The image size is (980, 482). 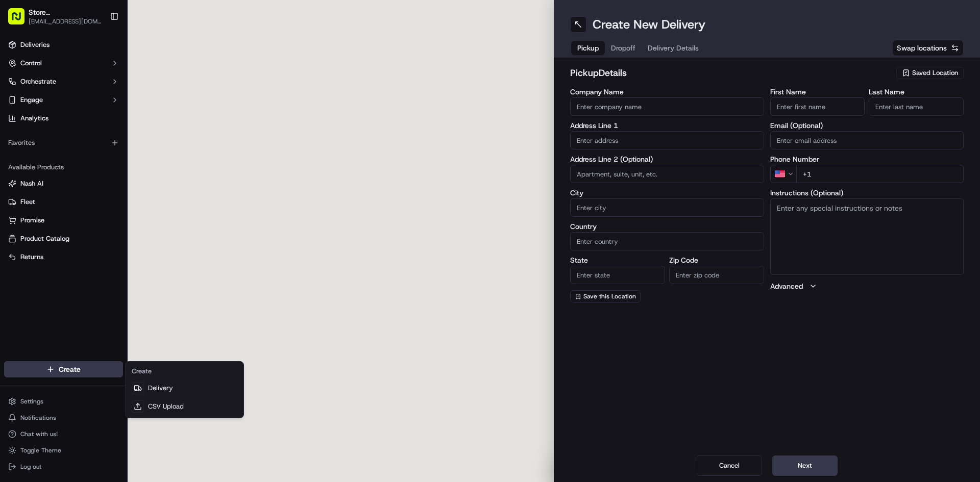 I want to click on span: Save this Location, so click(x=610, y=296).